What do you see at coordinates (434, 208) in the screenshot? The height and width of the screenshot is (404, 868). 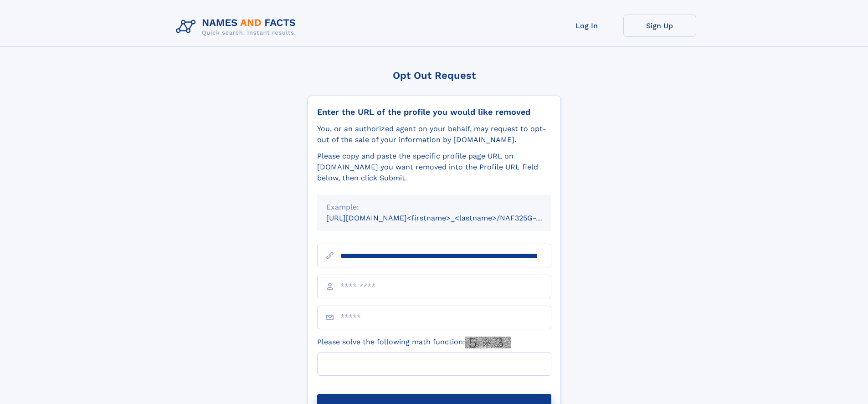 I see `div: Example:` at bounding box center [434, 208].